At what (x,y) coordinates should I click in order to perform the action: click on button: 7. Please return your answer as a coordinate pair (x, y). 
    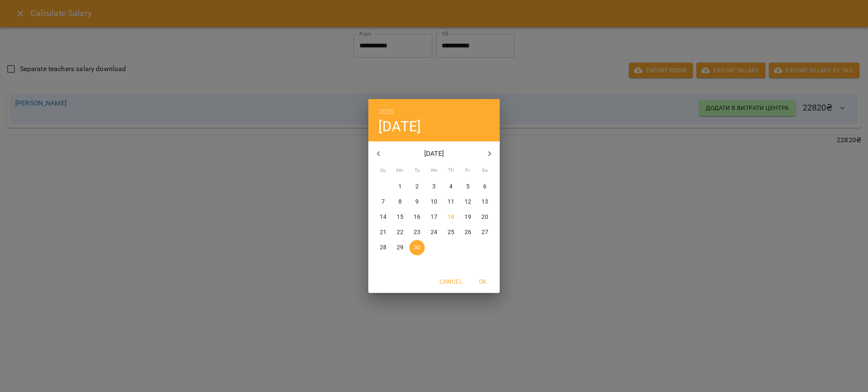
    Looking at the image, I should click on (383, 202).